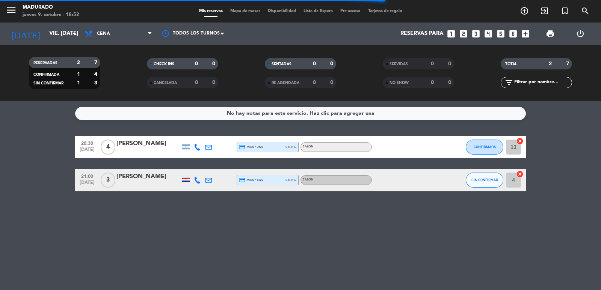  I want to click on i: add_box, so click(526, 34).